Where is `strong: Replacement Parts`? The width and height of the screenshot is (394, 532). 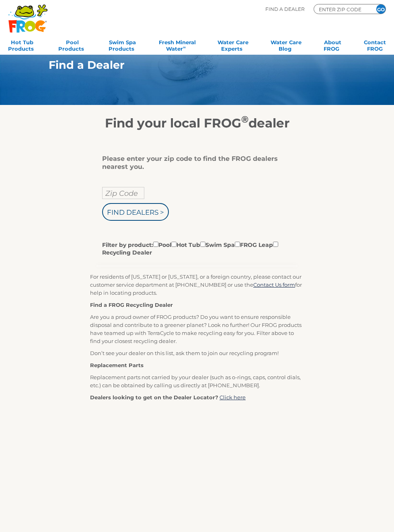
strong: Replacement Parts is located at coordinates (117, 365).